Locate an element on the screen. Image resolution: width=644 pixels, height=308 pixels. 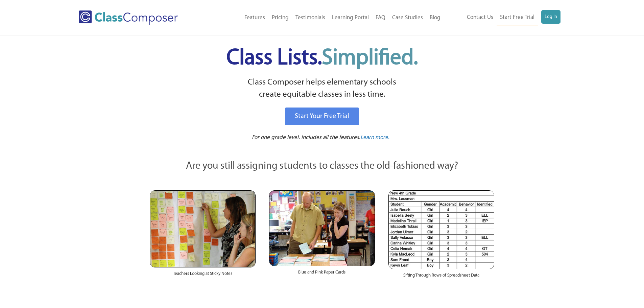
a: Pricing is located at coordinates (280, 18).